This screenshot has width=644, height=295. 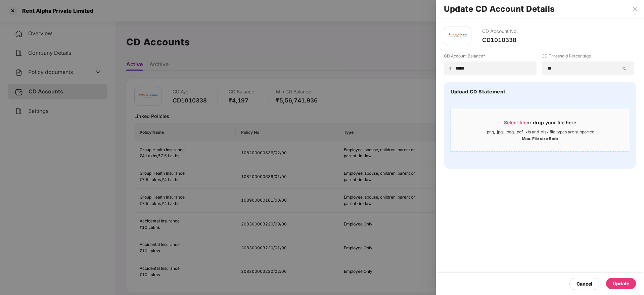 I want to click on label: CD Account Balance*, so click(x=490, y=57).